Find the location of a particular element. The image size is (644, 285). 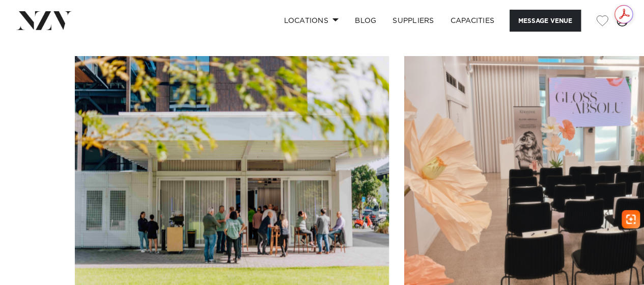

a: BLOG is located at coordinates (365, 21).